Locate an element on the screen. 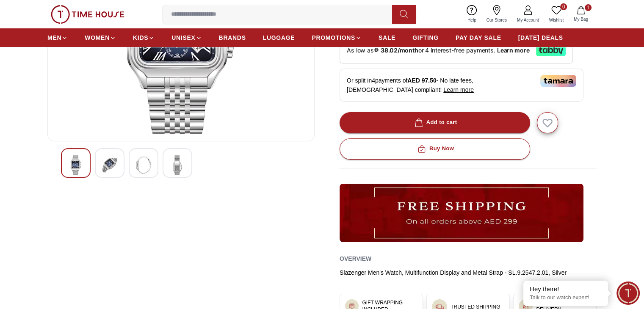 The width and height of the screenshot is (644, 309). span: SALE is located at coordinates (387, 38).